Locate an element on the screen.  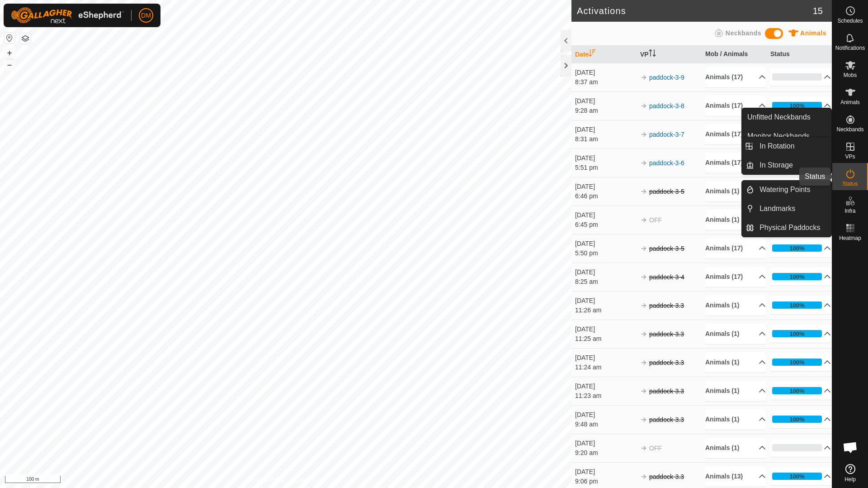
span: Schedules is located at coordinates (850, 21).